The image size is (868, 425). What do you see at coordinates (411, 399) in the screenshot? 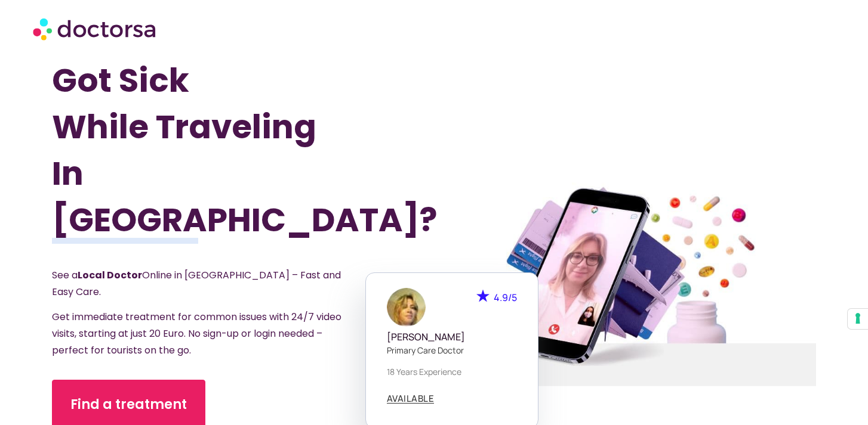
I see `a: AVAILABLE` at bounding box center [411, 399].